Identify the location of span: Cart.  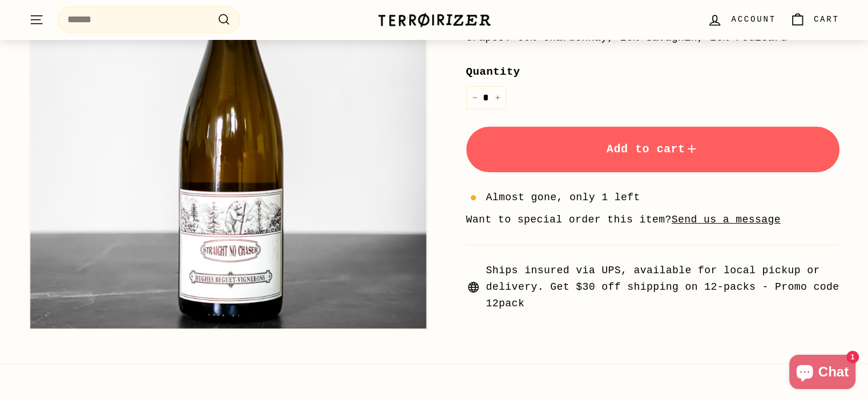
(826, 19).